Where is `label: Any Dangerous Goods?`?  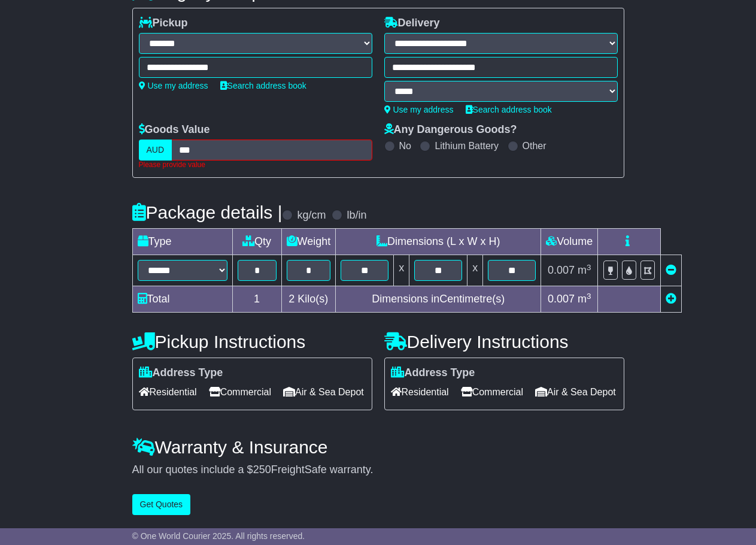
label: Any Dangerous Goods? is located at coordinates (451, 130).